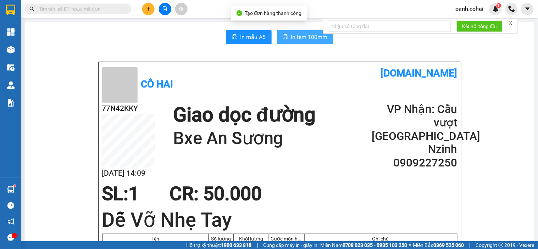 The image size is (538, 249). Describe the element at coordinates (181, 9) in the screenshot. I see `button: aim` at that location.